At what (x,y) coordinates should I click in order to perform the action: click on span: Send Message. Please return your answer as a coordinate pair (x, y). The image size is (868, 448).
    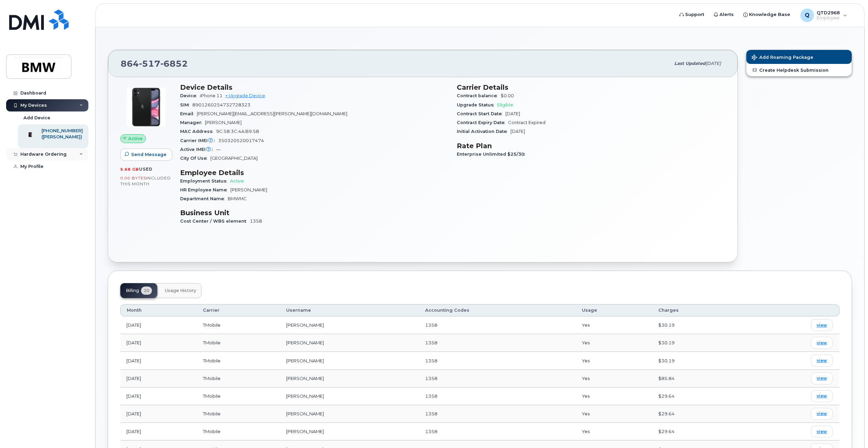
    Looking at the image, I should click on (149, 154).